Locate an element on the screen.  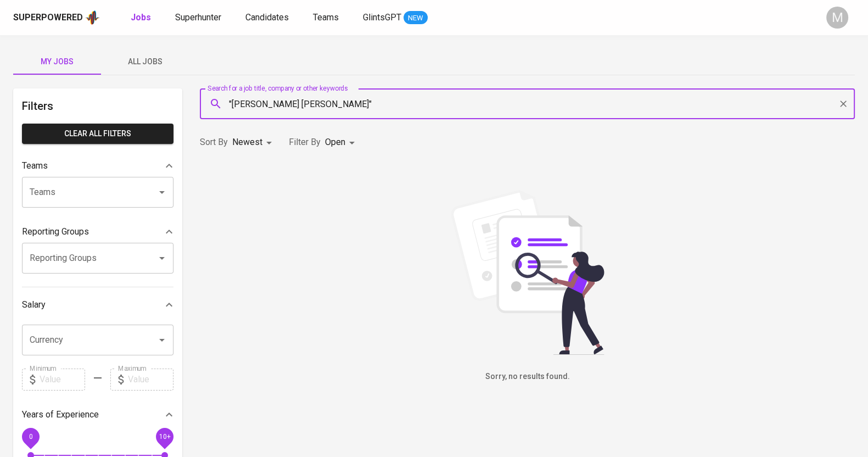
img: app logo is located at coordinates (92, 18).